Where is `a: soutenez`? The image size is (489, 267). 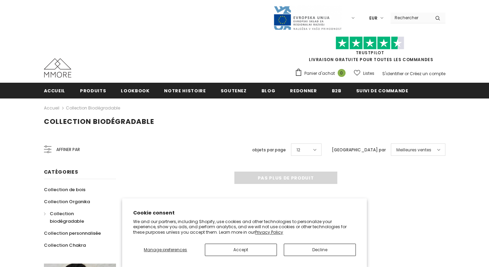 a: soutenez is located at coordinates (234, 90).